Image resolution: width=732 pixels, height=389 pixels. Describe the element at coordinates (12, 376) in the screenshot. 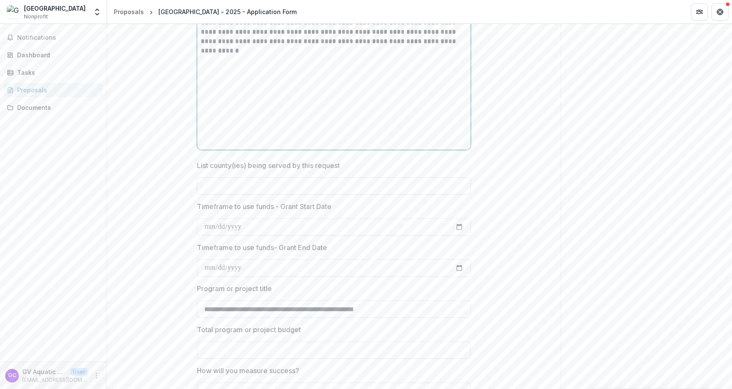

I see `div: GV Aquatic Center` at that location.